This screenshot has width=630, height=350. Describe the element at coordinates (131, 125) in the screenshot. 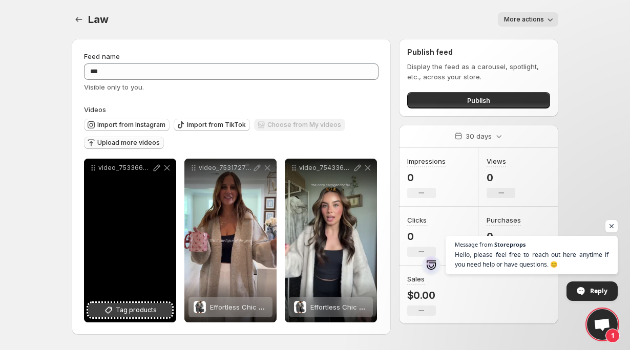

I see `span: Import from Instagram` at that location.